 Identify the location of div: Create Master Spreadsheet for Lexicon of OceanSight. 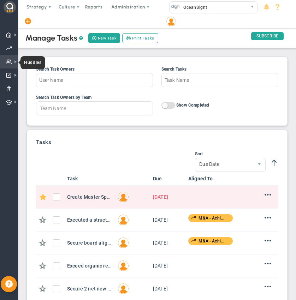
(89, 197).